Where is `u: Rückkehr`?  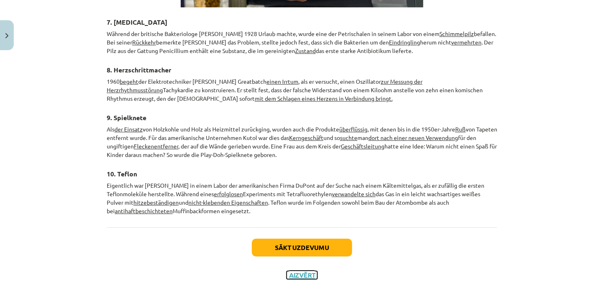
u: Rückkehr is located at coordinates (144, 42).